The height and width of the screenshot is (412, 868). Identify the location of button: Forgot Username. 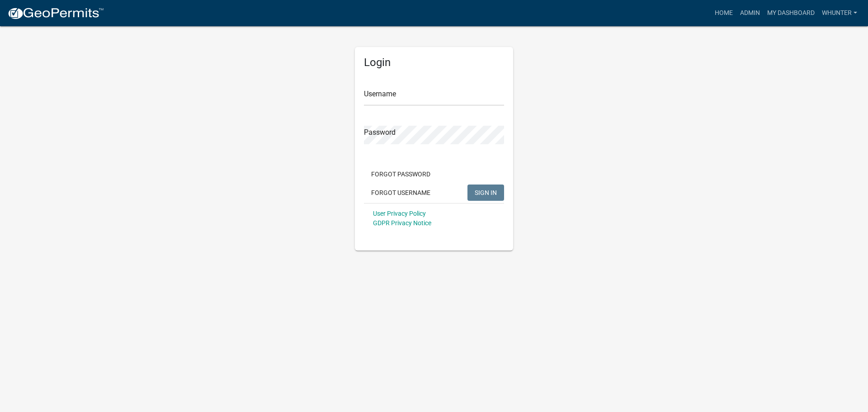
(400, 193).